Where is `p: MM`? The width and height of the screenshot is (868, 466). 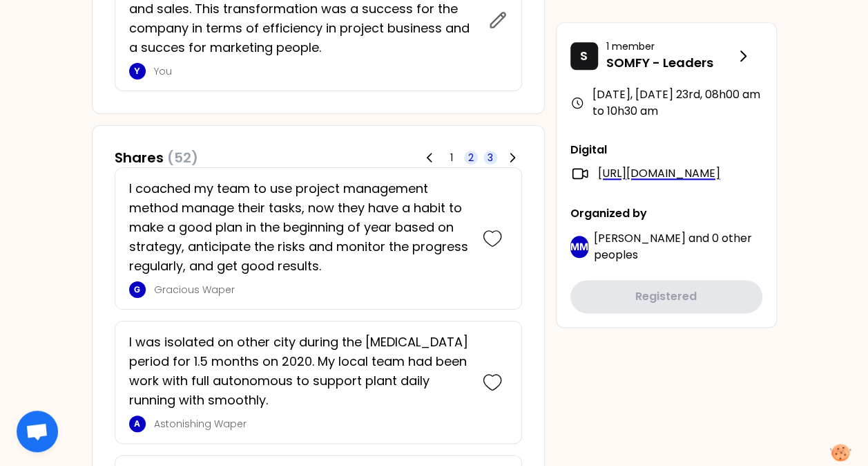
p: MM is located at coordinates (580, 246).